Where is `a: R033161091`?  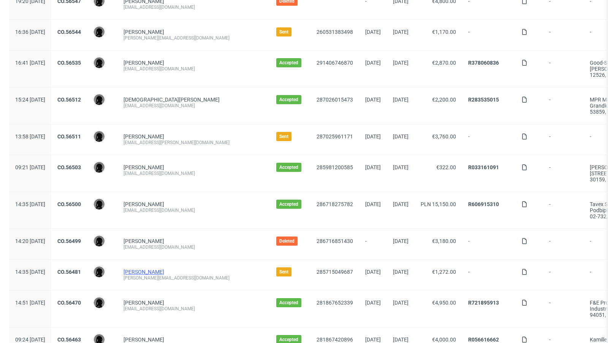 a: R033161091 is located at coordinates (483, 167).